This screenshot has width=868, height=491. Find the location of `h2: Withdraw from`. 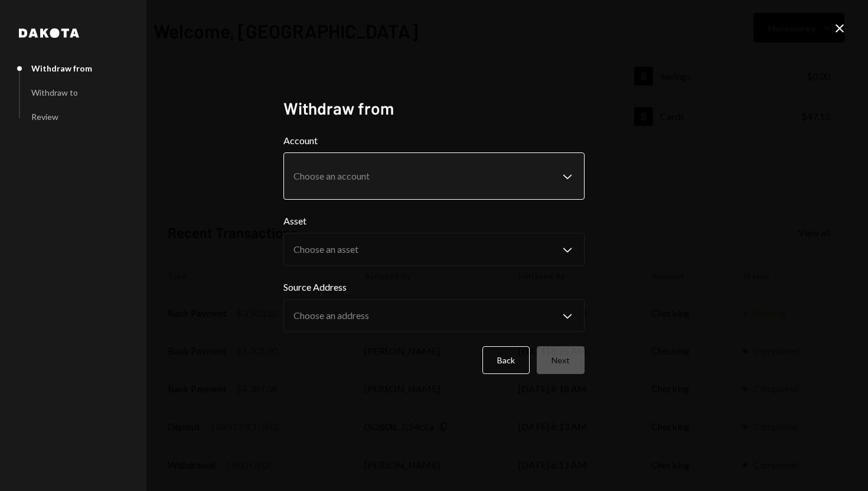

h2: Withdraw from is located at coordinates (434, 108).